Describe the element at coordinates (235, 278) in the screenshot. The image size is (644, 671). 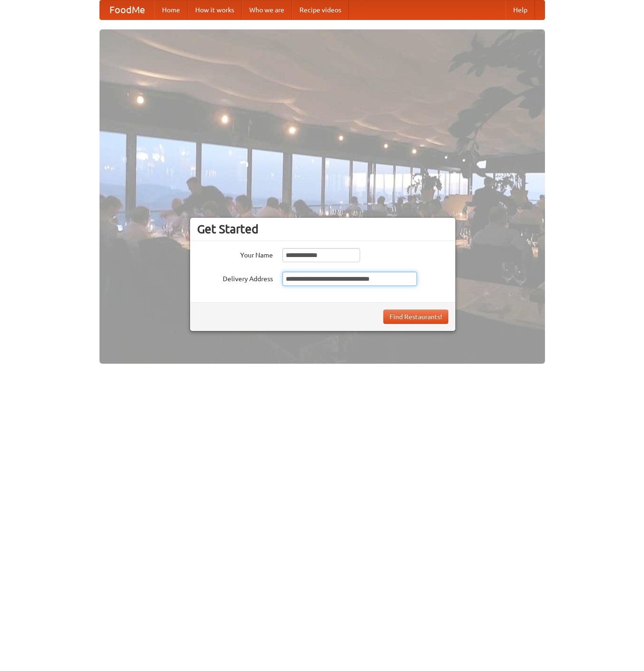
I see `label: Delivery Address` at that location.